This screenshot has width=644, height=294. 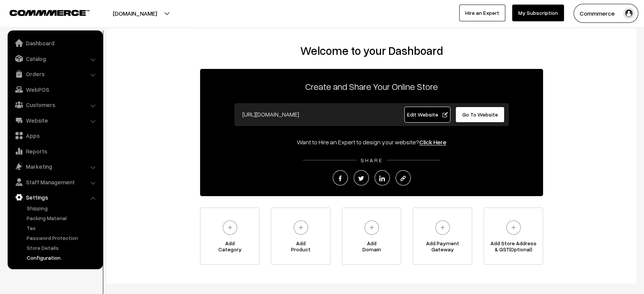 What do you see at coordinates (480, 115) in the screenshot?
I see `span: Go To Website` at bounding box center [480, 115].